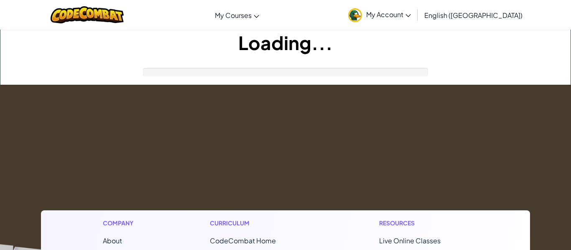  I want to click on h1: Loading..., so click(285, 43).